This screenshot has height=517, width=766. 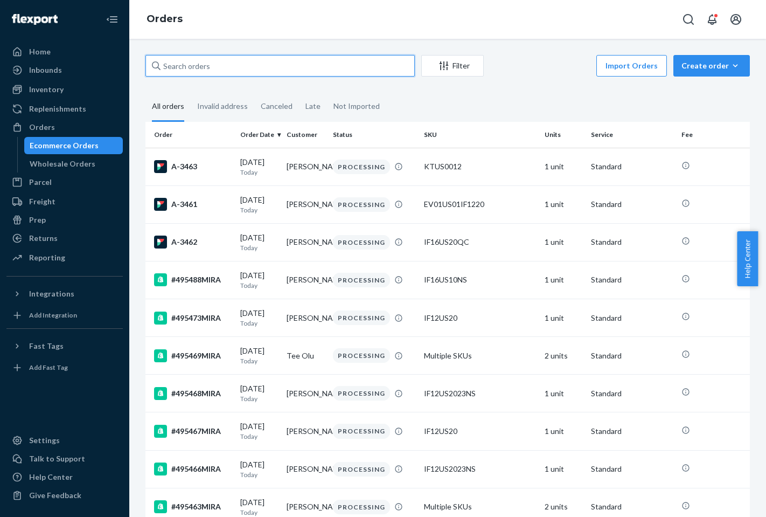 What do you see at coordinates (168, 107) in the screenshot?
I see `div: All orders` at bounding box center [168, 107].